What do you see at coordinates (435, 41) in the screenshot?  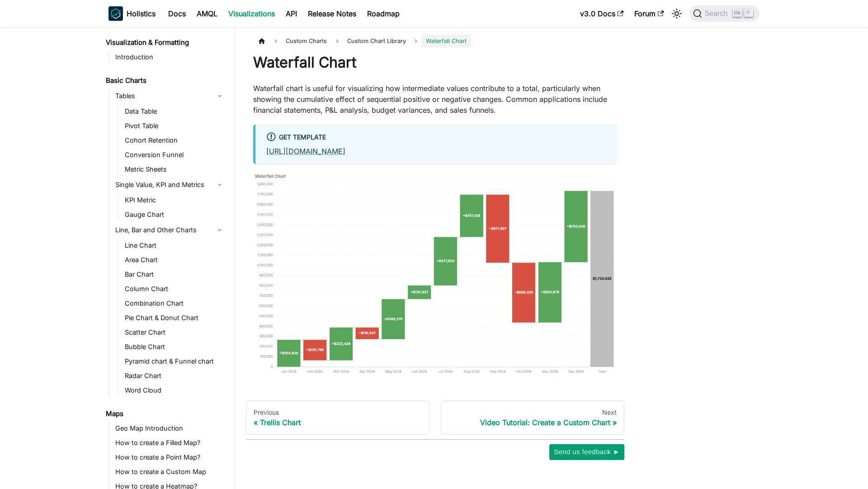 I see `nav: Breadcrumbs` at bounding box center [435, 41].